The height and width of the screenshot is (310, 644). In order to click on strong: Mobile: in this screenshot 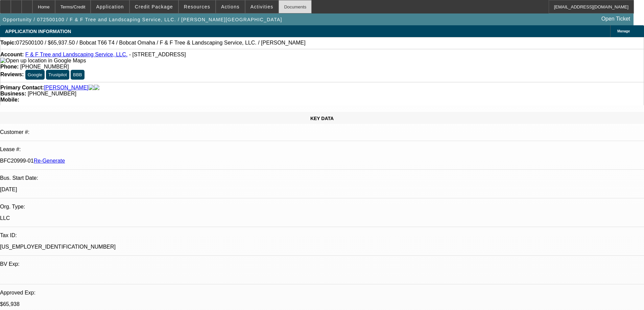, I will do `click(10, 99)`.